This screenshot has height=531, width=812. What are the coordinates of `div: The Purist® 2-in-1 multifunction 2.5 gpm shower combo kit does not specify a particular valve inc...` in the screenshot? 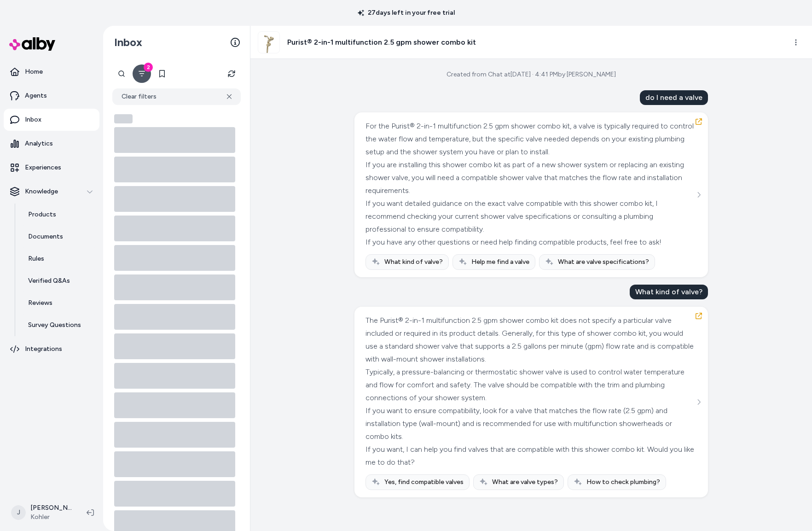 It's located at (530, 340).